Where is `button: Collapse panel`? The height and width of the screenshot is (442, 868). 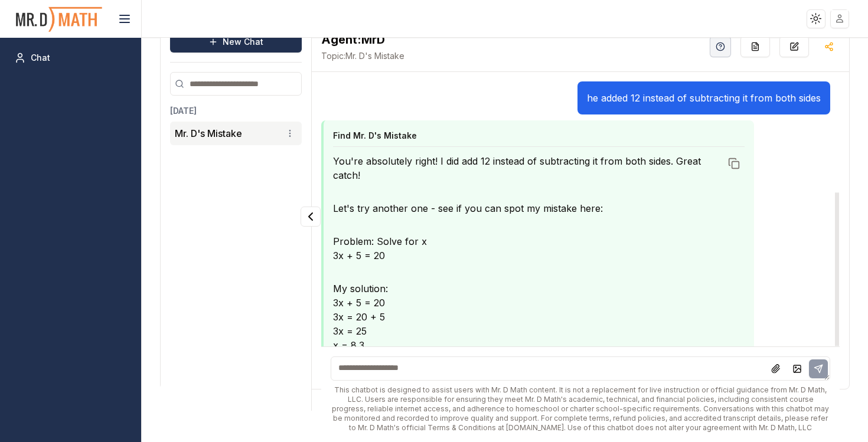
button: Collapse panel is located at coordinates (310, 217).